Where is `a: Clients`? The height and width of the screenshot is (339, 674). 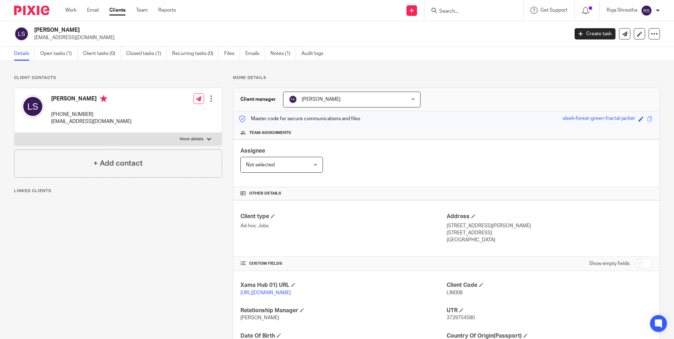
a: Clients is located at coordinates (117, 10).